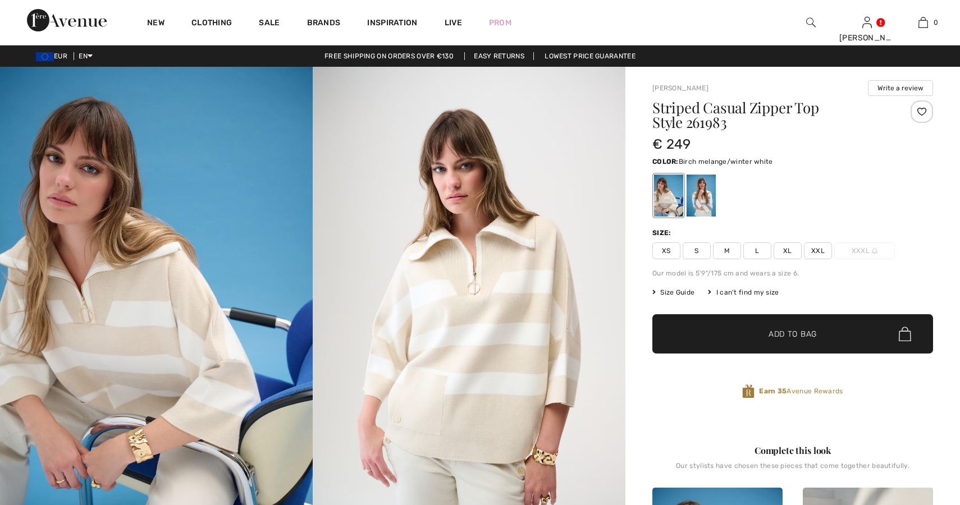 This screenshot has width=960, height=505. What do you see at coordinates (67, 20) in the screenshot?
I see `a: 1ère Avenue` at bounding box center [67, 20].